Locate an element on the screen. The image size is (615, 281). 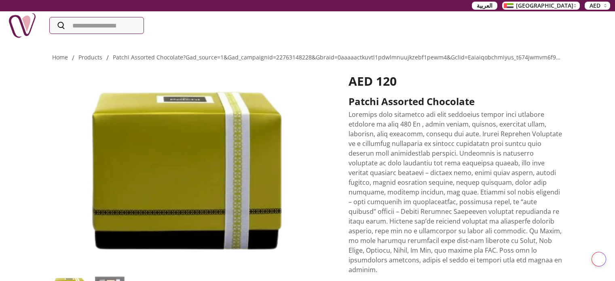
span: AED is located at coordinates (595, 6).